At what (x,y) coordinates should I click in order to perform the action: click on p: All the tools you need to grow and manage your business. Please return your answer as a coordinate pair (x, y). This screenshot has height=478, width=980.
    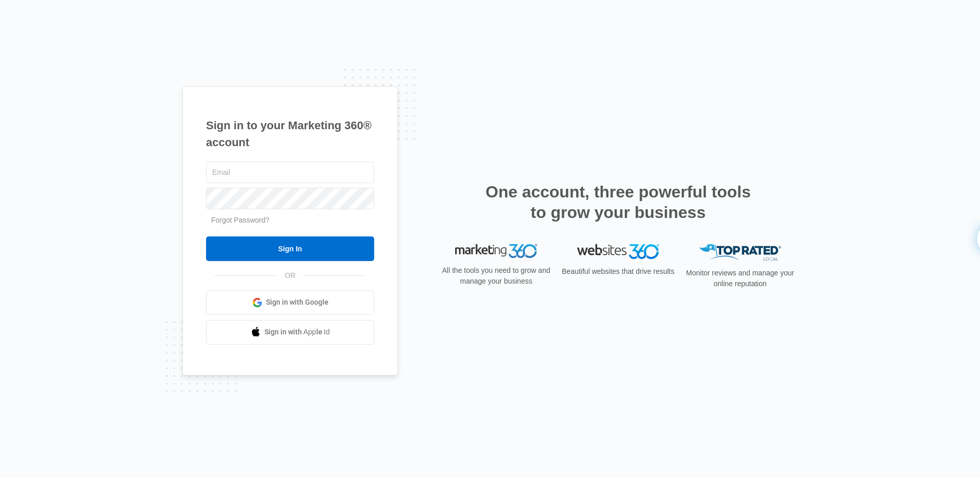
    Looking at the image, I should click on (496, 276).